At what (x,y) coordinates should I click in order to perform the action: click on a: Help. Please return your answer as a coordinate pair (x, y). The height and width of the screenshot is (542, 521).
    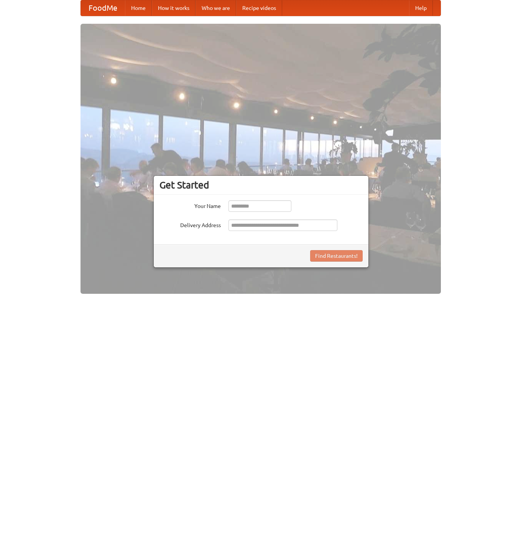
    Looking at the image, I should click on (421, 8).